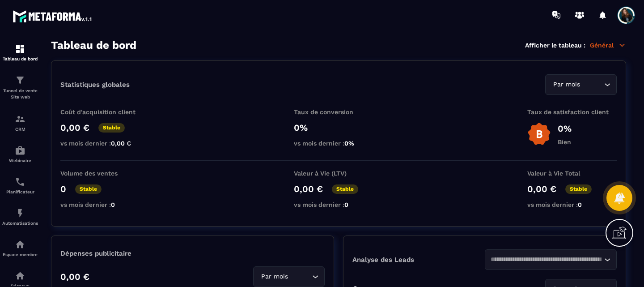 This screenshot has width=644, height=287. I want to click on p: Général, so click(608, 45).